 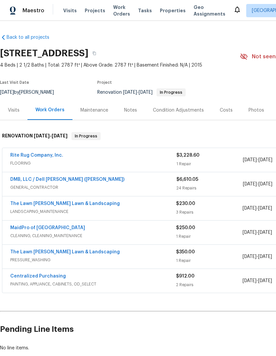 What do you see at coordinates (93, 163) in the screenshot?
I see `span: FLOORING` at bounding box center [93, 163].